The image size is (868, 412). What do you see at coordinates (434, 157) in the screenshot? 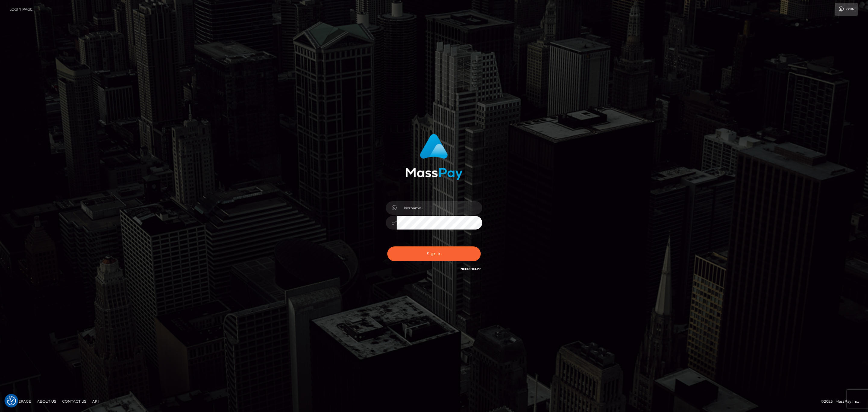
I see `img: MassPay Login` at bounding box center [434, 157].